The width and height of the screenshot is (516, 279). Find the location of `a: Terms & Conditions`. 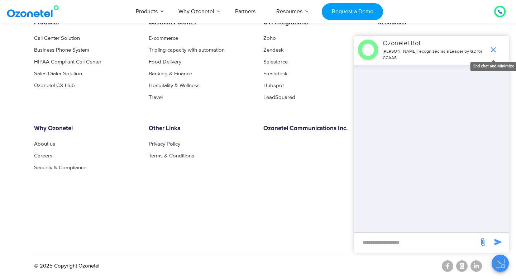

a: Terms & Conditions is located at coordinates (171, 156).